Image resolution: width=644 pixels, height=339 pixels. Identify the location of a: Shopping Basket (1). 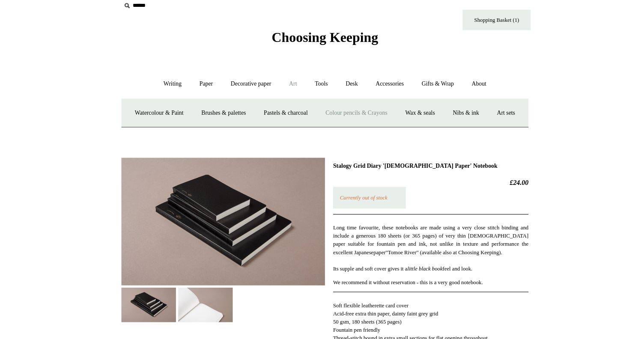
(484, 28).